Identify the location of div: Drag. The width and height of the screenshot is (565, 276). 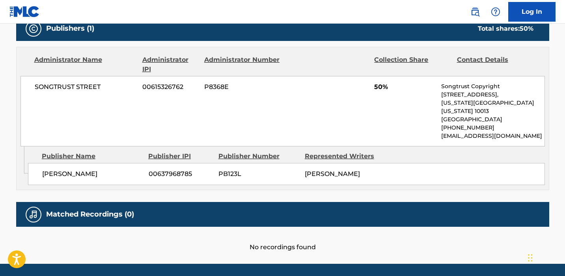
(530, 258).